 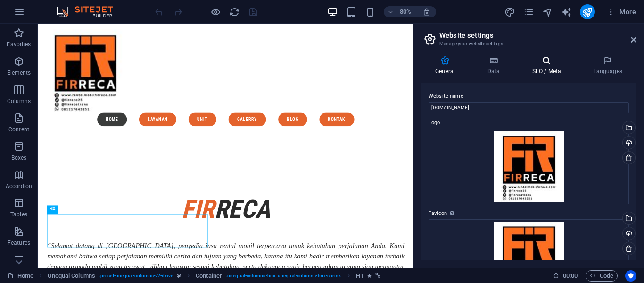 I want to click on p: Columns, so click(x=19, y=101).